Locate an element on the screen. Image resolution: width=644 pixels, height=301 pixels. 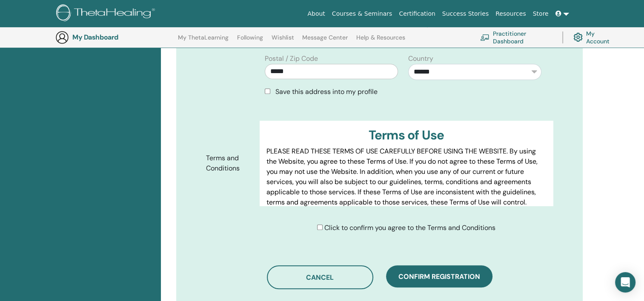
span: Cancel is located at coordinates (320, 277).